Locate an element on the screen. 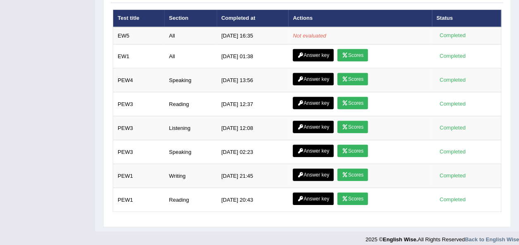 The image size is (519, 245). strong: Back to English Wise is located at coordinates (492, 240).